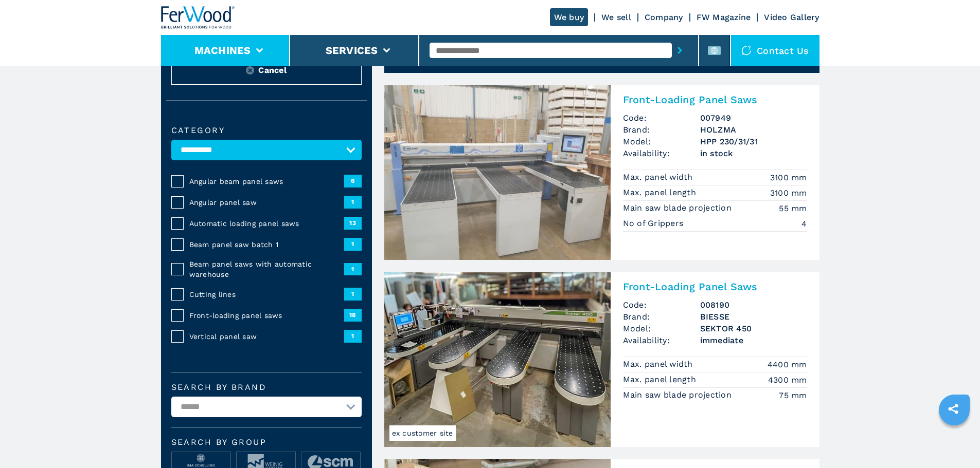  Describe the element at coordinates (753, 141) in the screenshot. I see `h3: HPP 230/31/31` at that location.